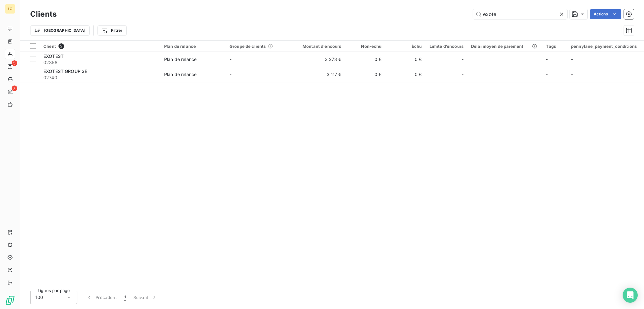  Describe the element at coordinates (555, 46) in the screenshot. I see `div: Tags` at that location.